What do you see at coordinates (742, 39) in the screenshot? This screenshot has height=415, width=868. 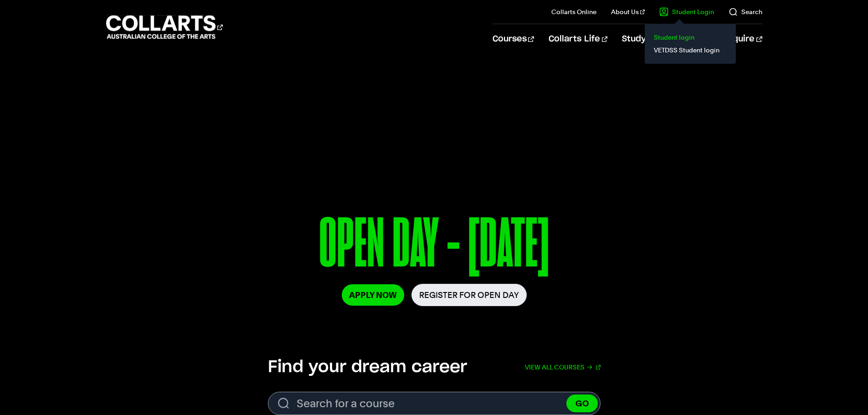 I see `a: Enquire` at bounding box center [742, 39].